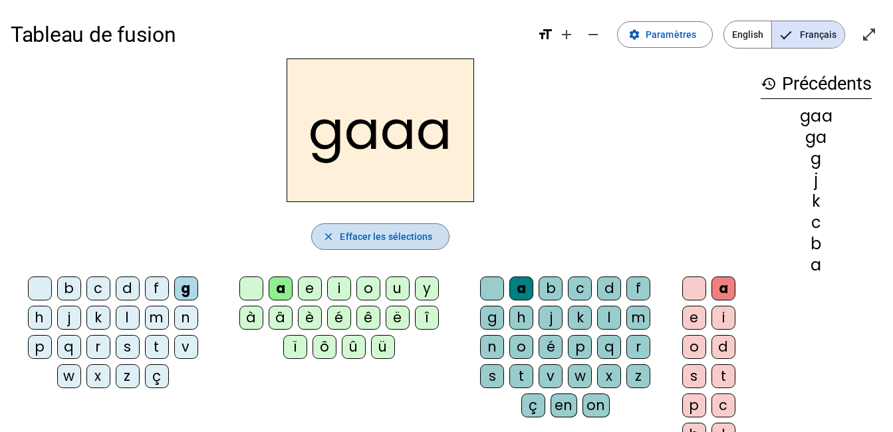 The height and width of the screenshot is (432, 893). What do you see at coordinates (281, 318) in the screenshot?
I see `div: â` at bounding box center [281, 318].